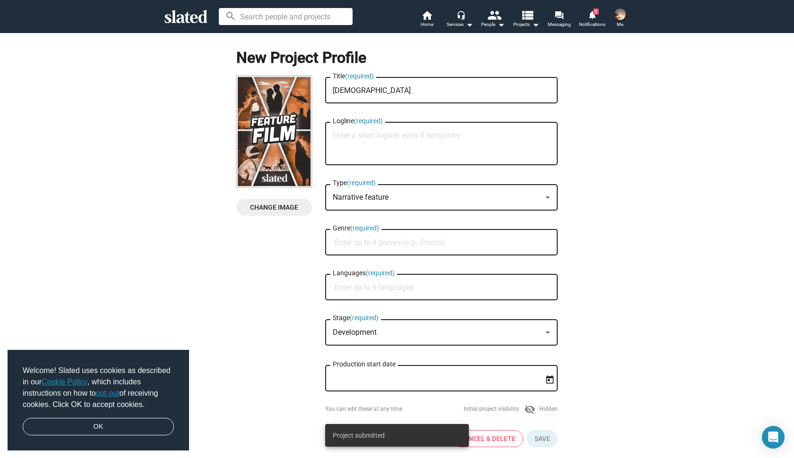 The image size is (794, 458). I want to click on a: 1Notifications, so click(592, 20).